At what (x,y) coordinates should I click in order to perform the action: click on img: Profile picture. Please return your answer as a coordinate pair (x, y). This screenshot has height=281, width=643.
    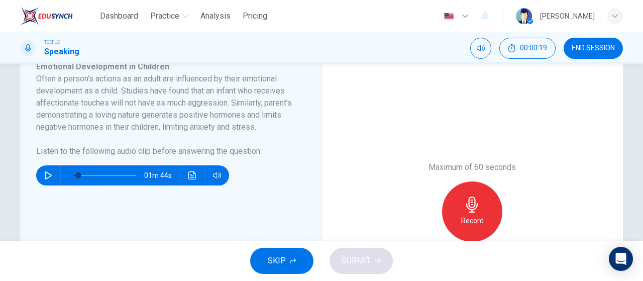
    Looking at the image, I should click on (524, 16).